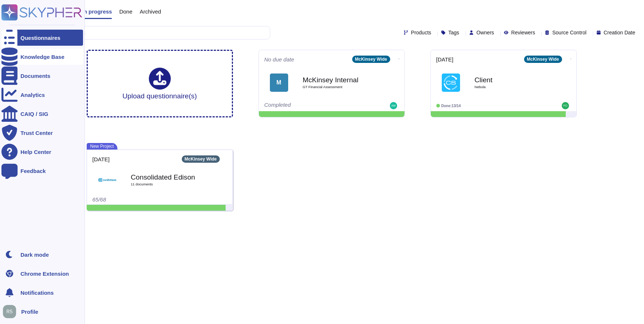  What do you see at coordinates (160, 83) in the screenshot?
I see `div: Upload questionnaire(s)` at bounding box center [160, 83].